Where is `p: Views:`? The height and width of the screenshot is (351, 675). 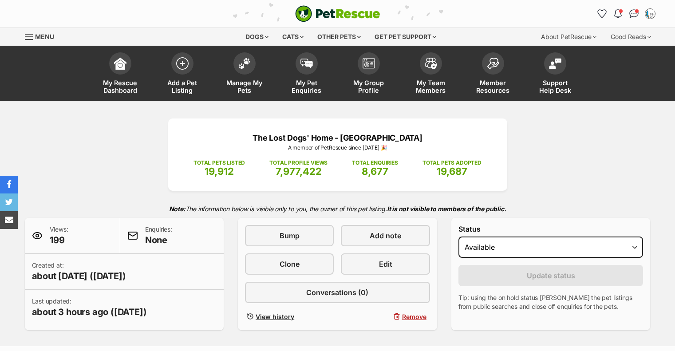
p: Views: is located at coordinates (59, 236).